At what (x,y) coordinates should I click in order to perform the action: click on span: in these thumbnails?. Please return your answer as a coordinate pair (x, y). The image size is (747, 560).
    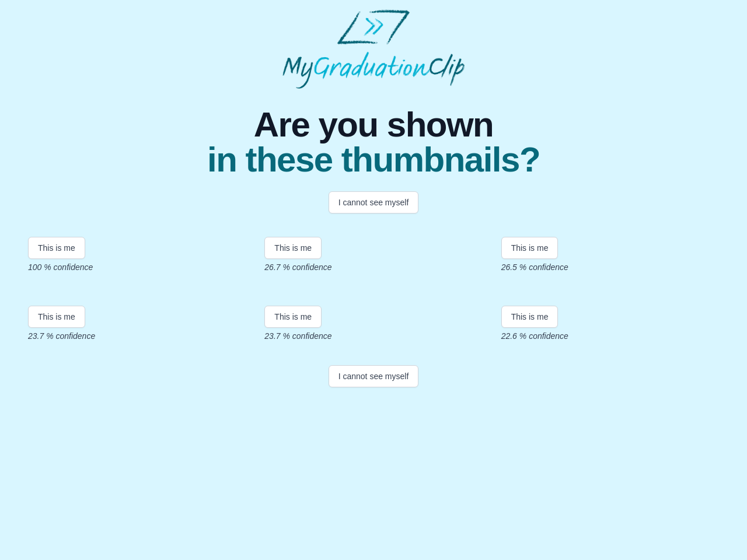
    Looking at the image, I should click on (373, 160).